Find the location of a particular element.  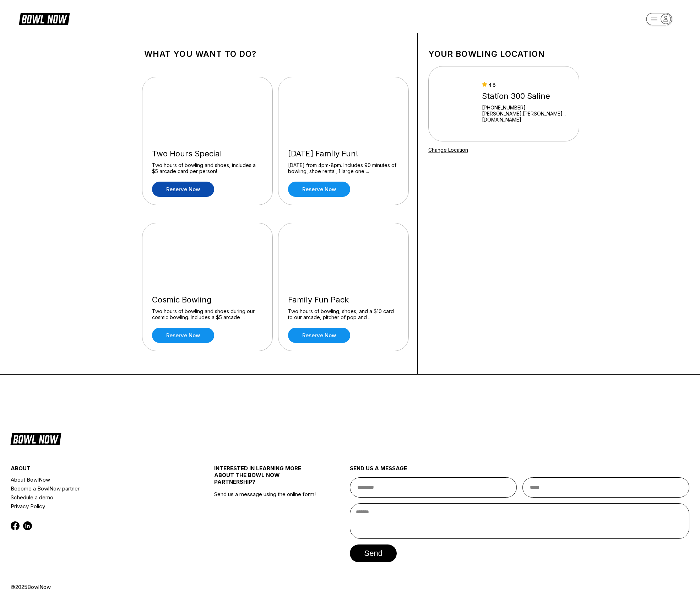

img: Two Hours Special is located at coordinates (208, 109).